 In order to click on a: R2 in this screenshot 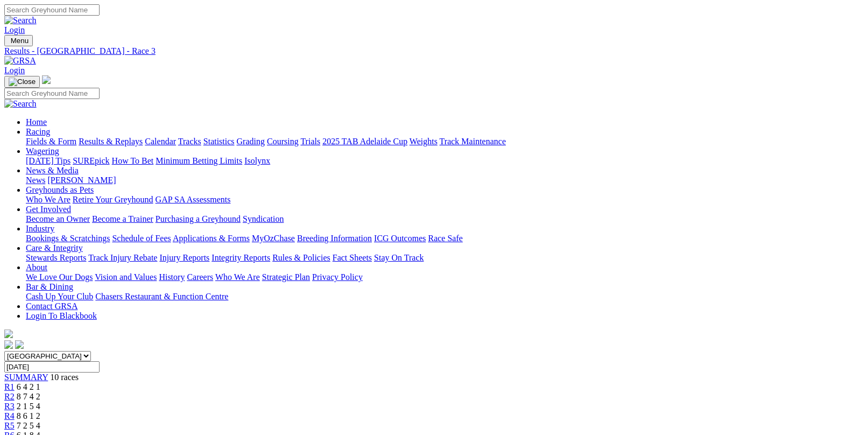, I will do `click(9, 396)`.